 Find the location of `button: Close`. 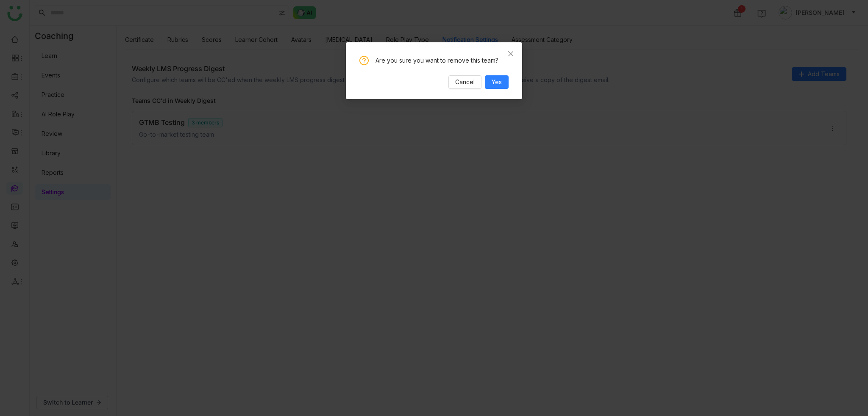

button: Close is located at coordinates (511, 54).